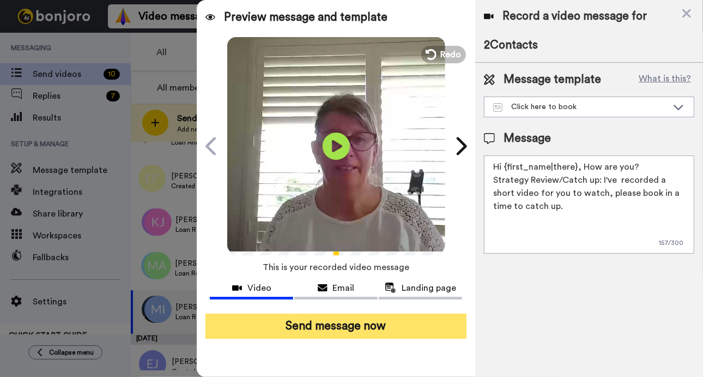 This screenshot has width=703, height=377. Describe the element at coordinates (344, 288) in the screenshot. I see `span: Email` at that location.